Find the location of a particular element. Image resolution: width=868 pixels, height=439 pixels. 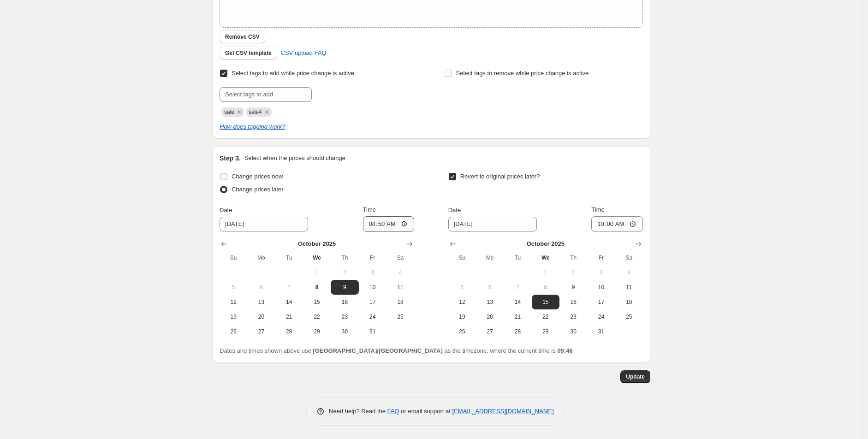

input: 12:00 is located at coordinates (617, 224).